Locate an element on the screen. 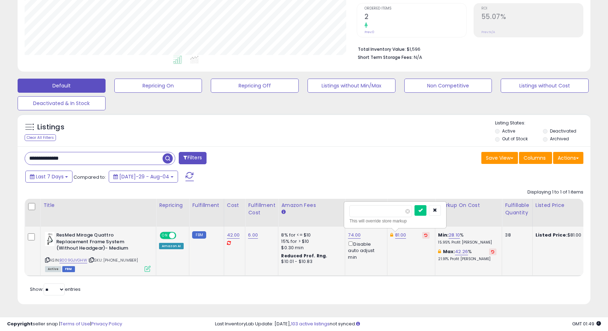 The height and width of the screenshot is (331, 608). button: Actions is located at coordinates (569, 158).